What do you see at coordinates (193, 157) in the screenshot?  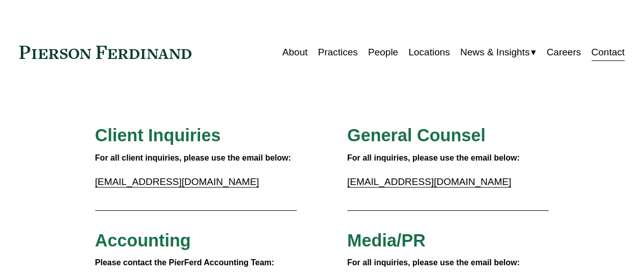 I see `strong: For all client inquiries, please use the email below:` at bounding box center [193, 157].